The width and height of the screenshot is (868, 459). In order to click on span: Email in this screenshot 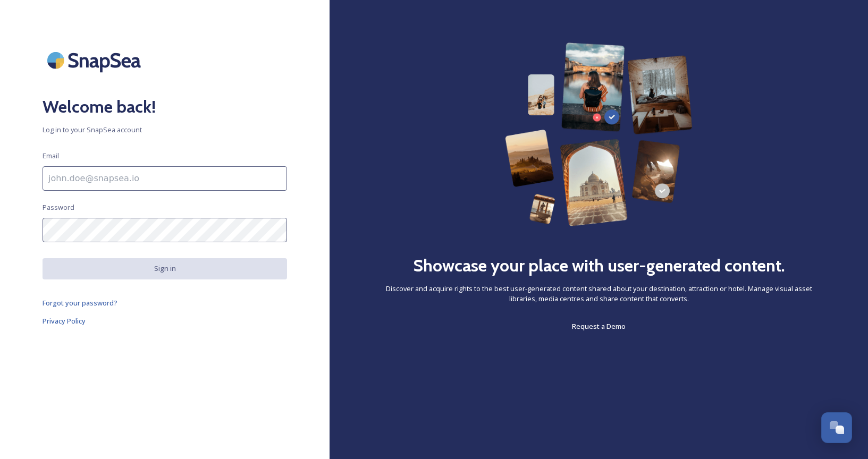, I will do `click(50, 155)`.